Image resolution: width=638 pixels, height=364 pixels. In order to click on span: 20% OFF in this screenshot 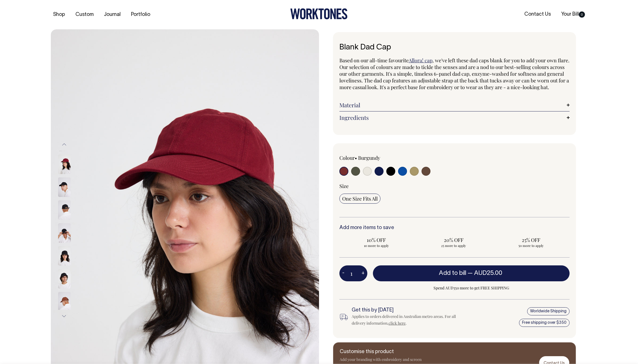, I will do `click(454, 240)`.